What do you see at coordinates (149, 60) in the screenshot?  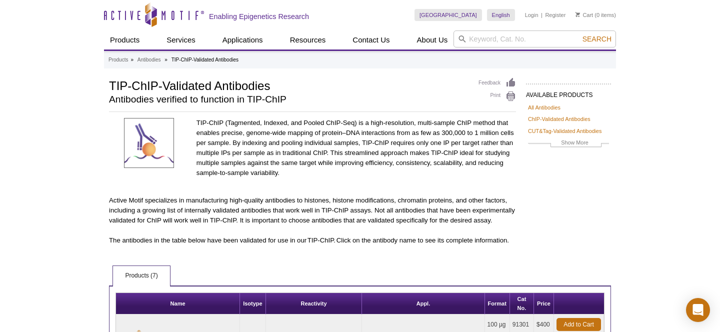 I see `a: Antibodies` at bounding box center [149, 60].